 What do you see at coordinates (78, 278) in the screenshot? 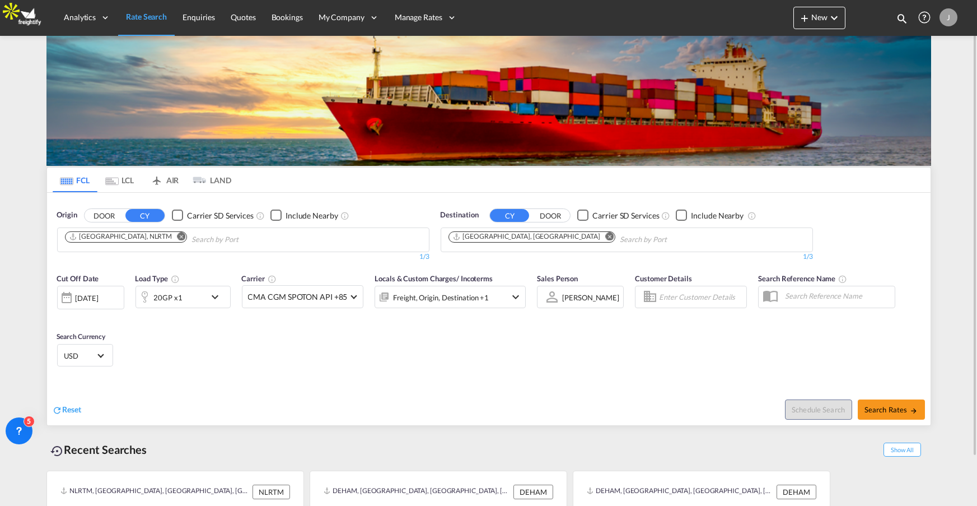
I see `span: Cut Off Date` at bounding box center [78, 278].